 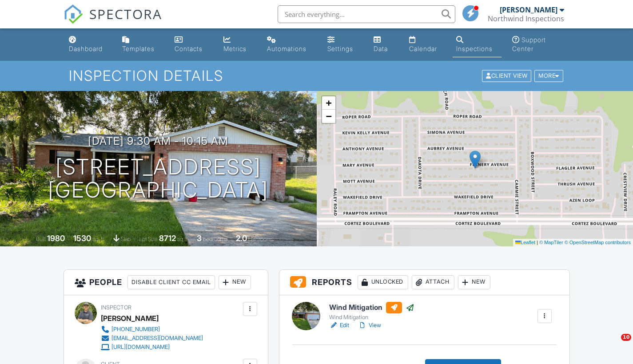 I want to click on div: Disable Client CC Email, so click(x=171, y=282).